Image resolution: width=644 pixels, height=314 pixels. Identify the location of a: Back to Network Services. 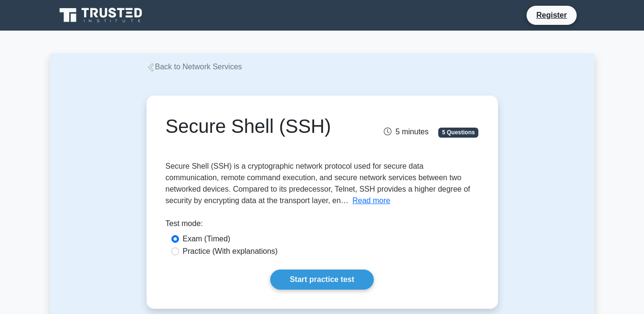
(195, 67).